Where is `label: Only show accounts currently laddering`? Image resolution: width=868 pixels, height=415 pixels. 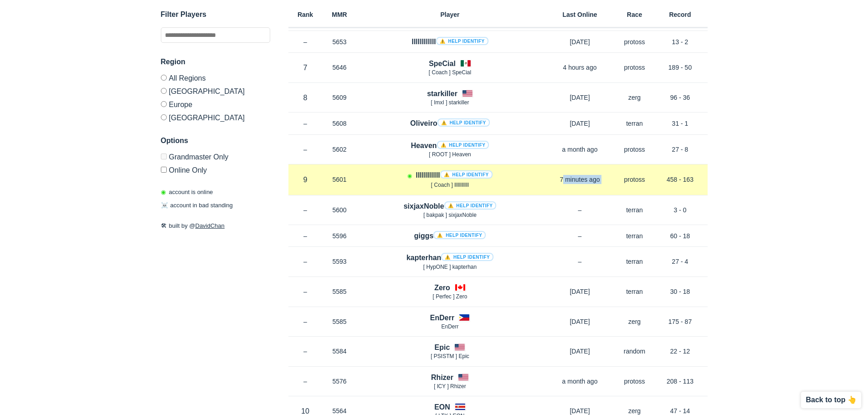 label: Only show accounts currently laddering is located at coordinates (216, 169).